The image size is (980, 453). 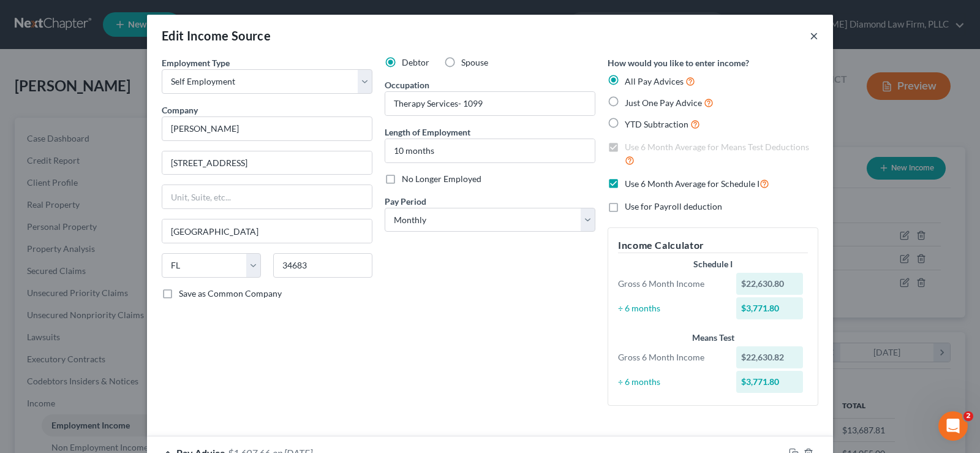 What do you see at coordinates (406, 85) in the screenshot?
I see `label: Occupation` at bounding box center [406, 85].